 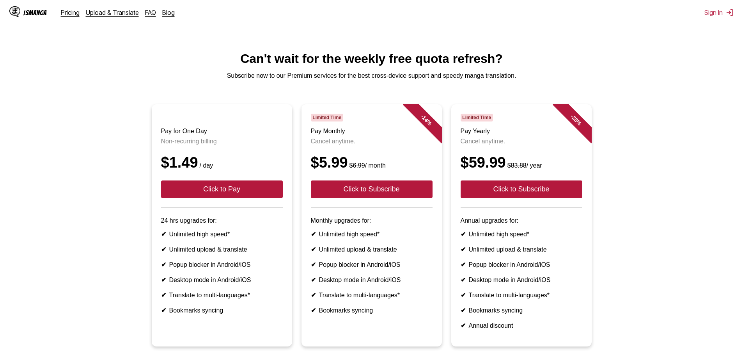 What do you see at coordinates (169, 12) in the screenshot?
I see `a: Blog` at bounding box center [169, 12].